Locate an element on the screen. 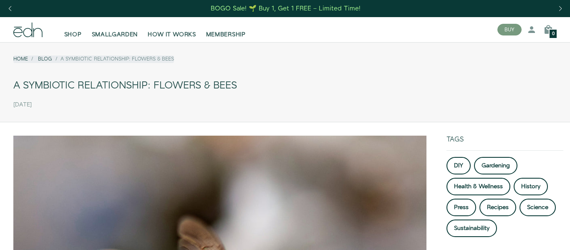 The image size is (570, 250). a: HOW IT WORKS is located at coordinates (171, 30).